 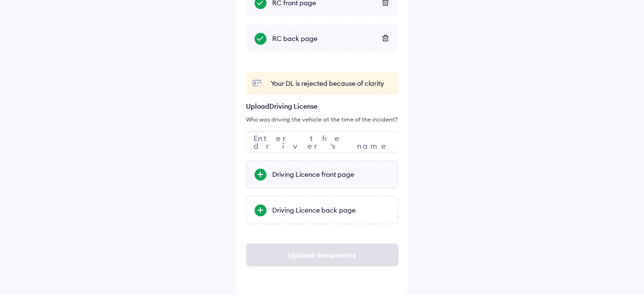 I want to click on div: Your DL is rejected because of clarity, so click(x=332, y=83).